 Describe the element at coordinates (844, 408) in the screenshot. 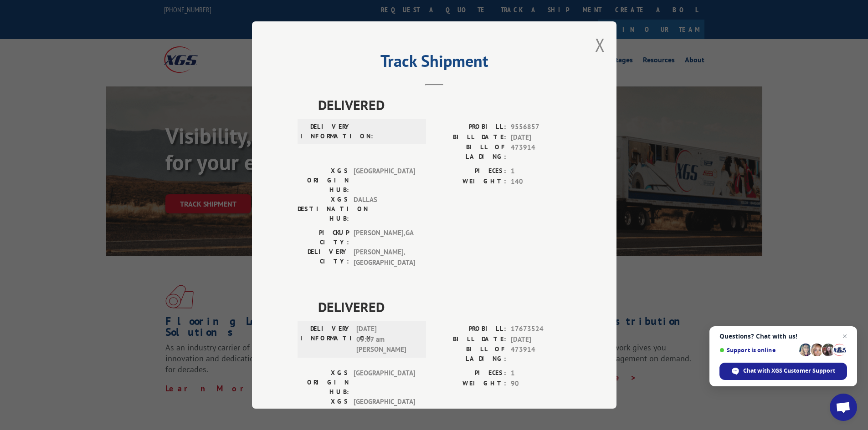

I see `div: Open chat` at that location.